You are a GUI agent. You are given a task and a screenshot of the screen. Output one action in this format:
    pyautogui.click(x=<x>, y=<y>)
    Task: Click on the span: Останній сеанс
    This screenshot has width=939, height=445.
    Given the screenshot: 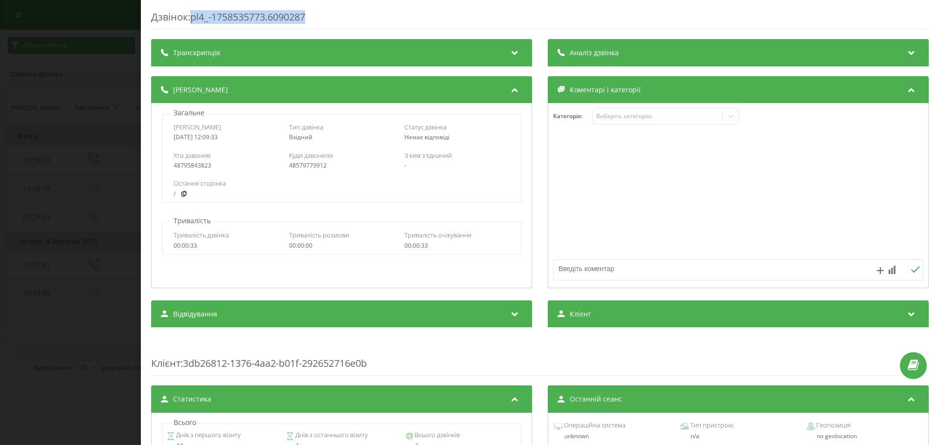 What is the action you would take?
    pyautogui.click(x=596, y=400)
    